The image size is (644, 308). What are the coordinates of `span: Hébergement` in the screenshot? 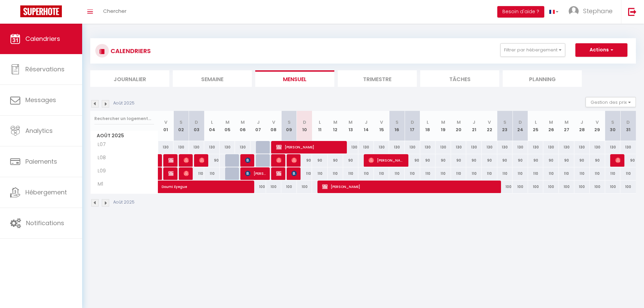 It's located at (46, 192).